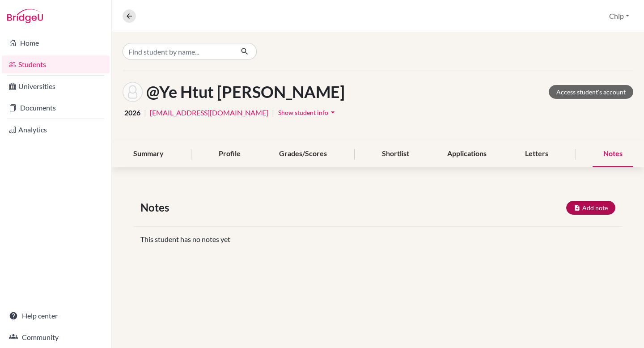 Image resolution: width=644 pixels, height=348 pixels. I want to click on a: Documents, so click(56, 108).